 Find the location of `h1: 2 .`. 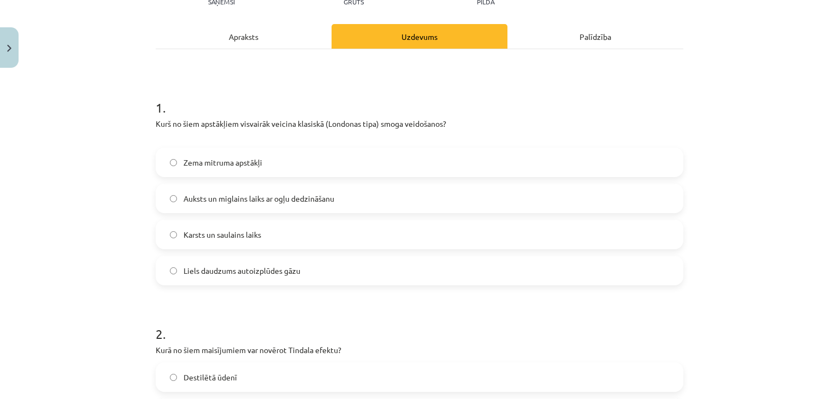

h1: 2 . is located at coordinates (419, 324).